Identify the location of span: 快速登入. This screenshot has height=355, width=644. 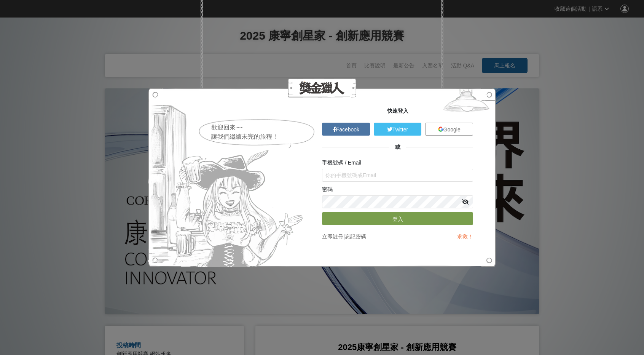
(398, 111).